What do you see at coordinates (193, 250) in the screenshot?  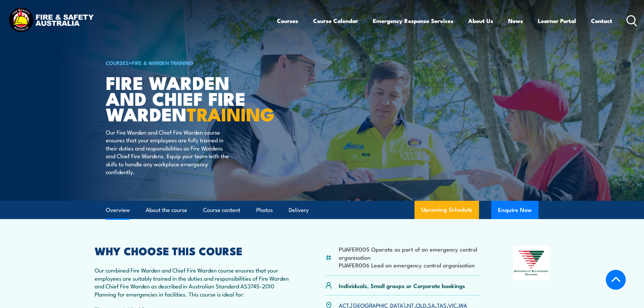 I see `h2: WHY CHOOSE THIS COURSE` at bounding box center [193, 250].